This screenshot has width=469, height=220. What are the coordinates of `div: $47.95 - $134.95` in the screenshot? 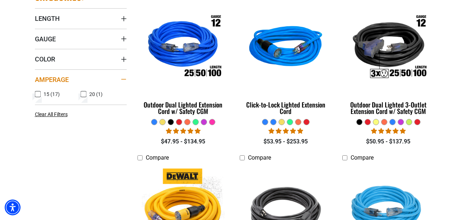 It's located at (183, 142).